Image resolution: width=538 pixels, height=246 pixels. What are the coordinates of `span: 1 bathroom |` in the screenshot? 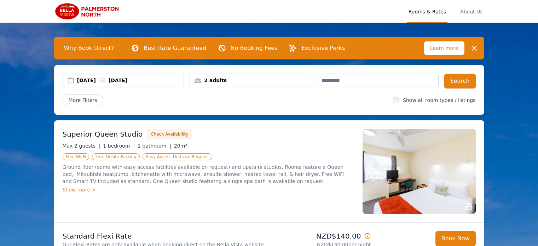 It's located at (154, 146).